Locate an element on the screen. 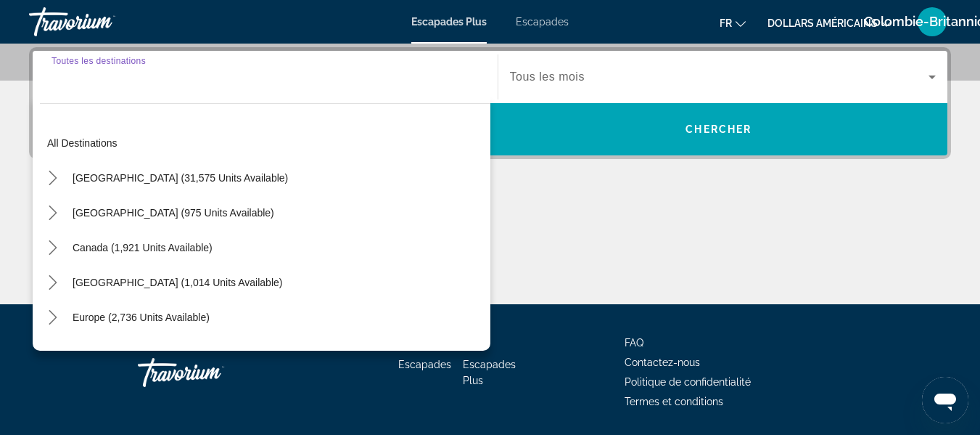 This screenshot has height=435, width=980. span: Chercher is located at coordinates (718, 129).